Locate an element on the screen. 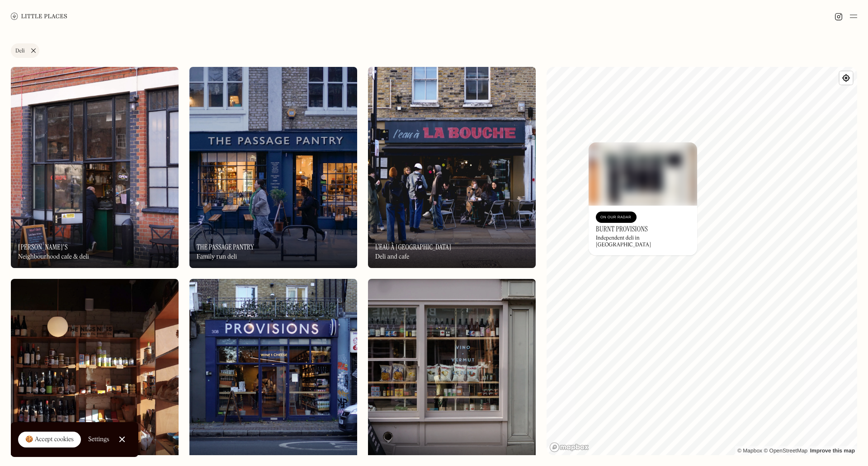 The width and height of the screenshot is (868, 466). img: L’eau à La Bouche is located at coordinates (452, 167).